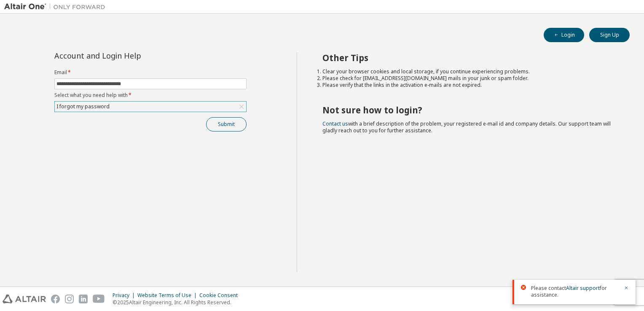 The height and width of the screenshot is (311, 644). Describe the element at coordinates (83, 299) in the screenshot. I see `img: linkedin.svg` at that location.